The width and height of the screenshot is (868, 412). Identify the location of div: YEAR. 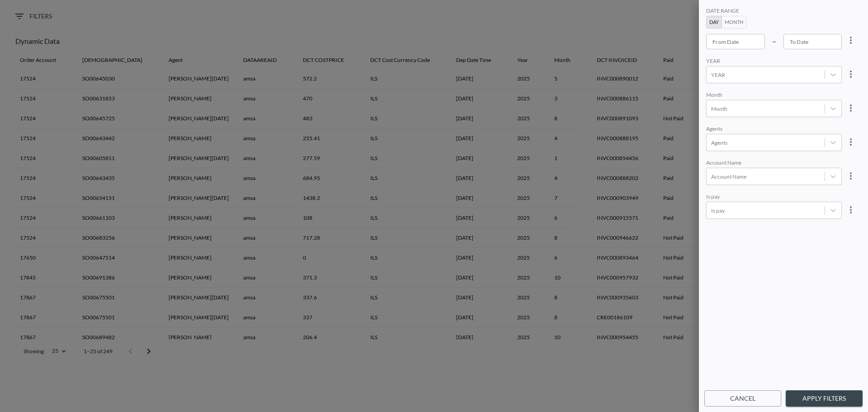
(774, 61).